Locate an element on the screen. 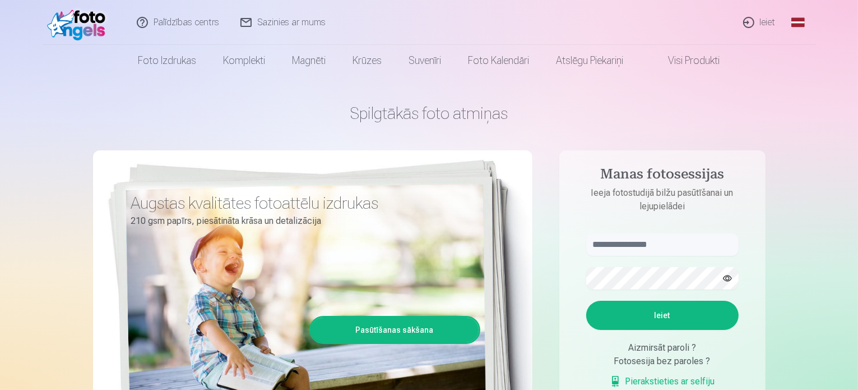 The height and width of the screenshot is (390, 858). h1: Spilgtākās foto atmiņas is located at coordinates (430, 113).